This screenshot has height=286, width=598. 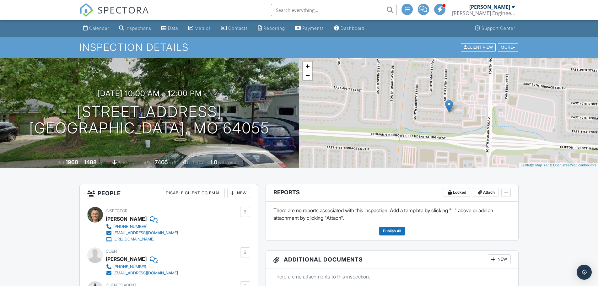 I want to click on a: Data, so click(x=170, y=28).